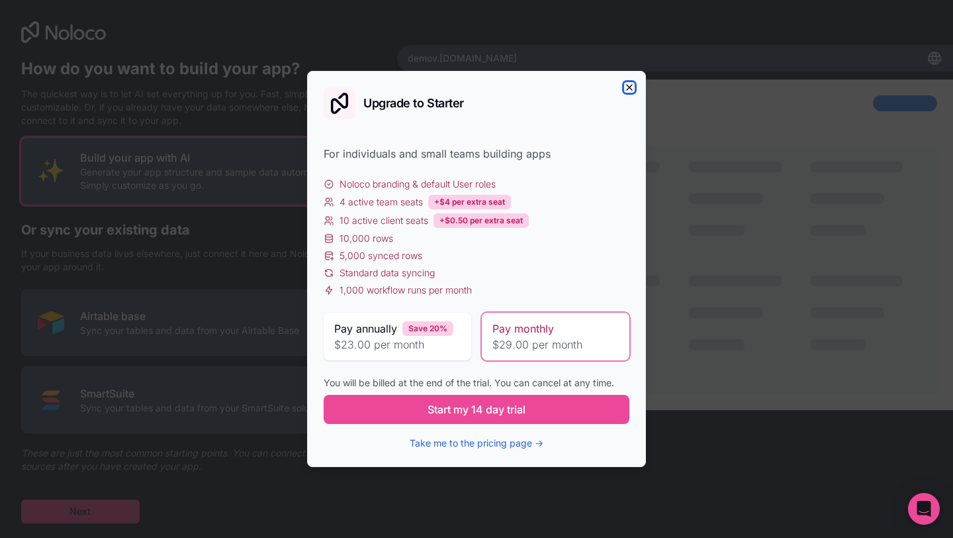 This screenshot has height=538, width=953. I want to click on span: $23.00 per month, so click(397, 344).